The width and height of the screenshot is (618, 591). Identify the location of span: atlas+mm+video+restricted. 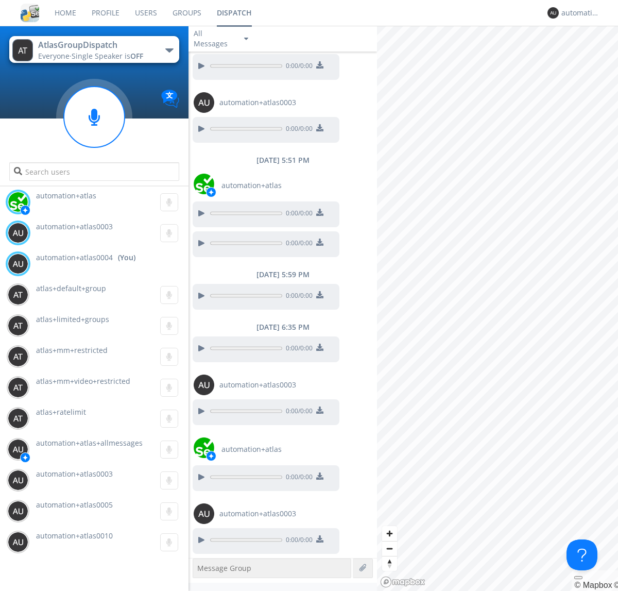
(83, 381).